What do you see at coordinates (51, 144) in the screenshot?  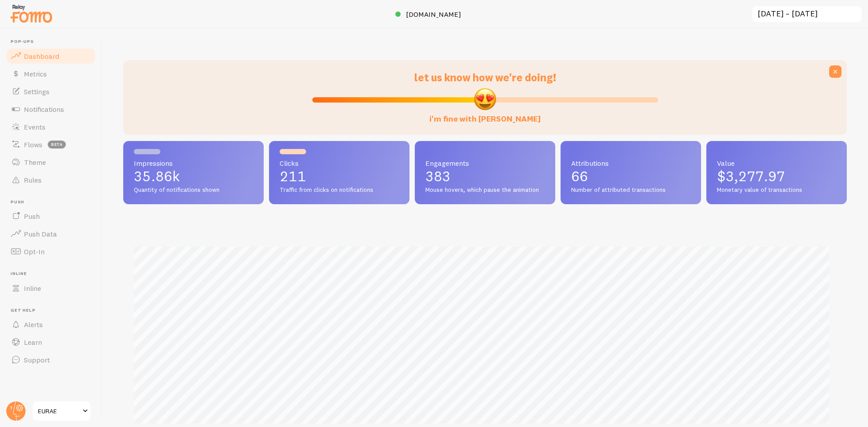 I see `a: Flows beta` at bounding box center [51, 144].